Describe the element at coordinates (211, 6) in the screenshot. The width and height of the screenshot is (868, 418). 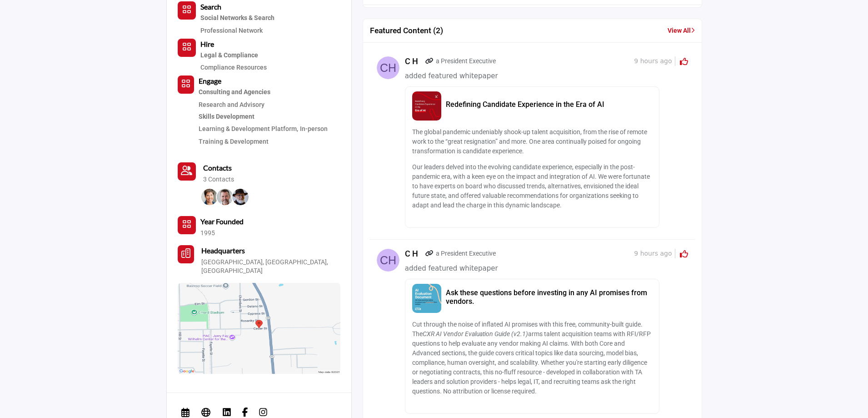
I see `b: Search` at that location.